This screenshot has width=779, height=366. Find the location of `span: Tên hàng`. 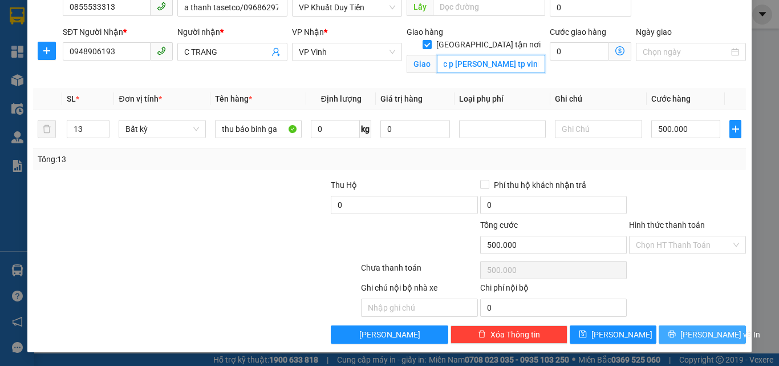

span: Tên hàng is located at coordinates (233, 99).